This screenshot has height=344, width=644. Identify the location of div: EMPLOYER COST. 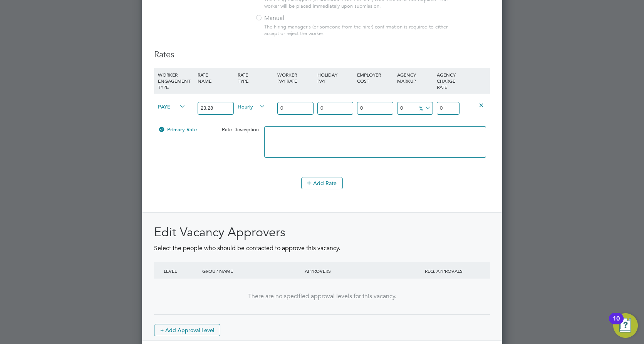
(375, 78).